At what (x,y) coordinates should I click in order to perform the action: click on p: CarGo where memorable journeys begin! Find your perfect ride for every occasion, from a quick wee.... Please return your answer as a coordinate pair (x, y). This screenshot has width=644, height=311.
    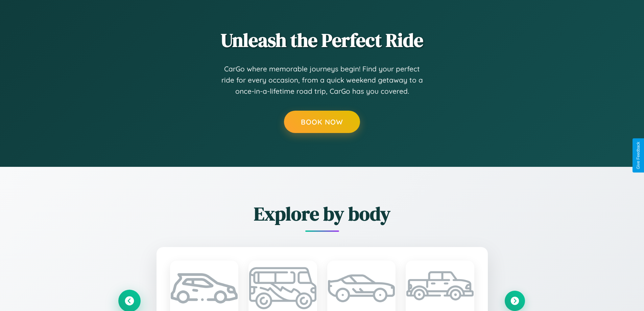
    Looking at the image, I should click on (322, 80).